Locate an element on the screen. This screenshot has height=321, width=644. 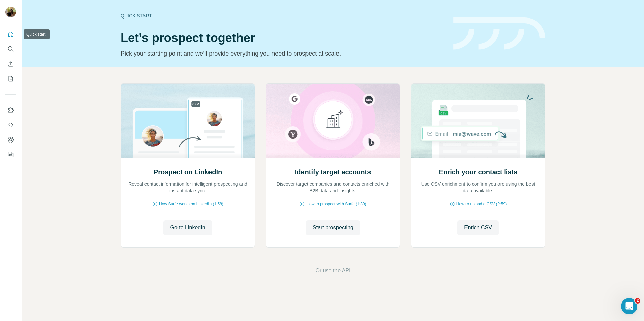
span: Enrich CSV is located at coordinates (478, 228).